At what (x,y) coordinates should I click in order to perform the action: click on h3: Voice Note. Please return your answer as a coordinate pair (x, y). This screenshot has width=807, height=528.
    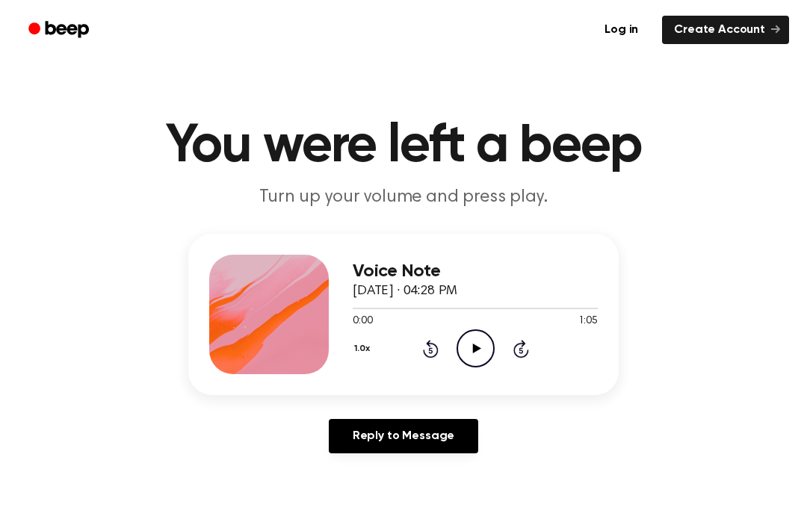
    Looking at the image, I should click on (475, 271).